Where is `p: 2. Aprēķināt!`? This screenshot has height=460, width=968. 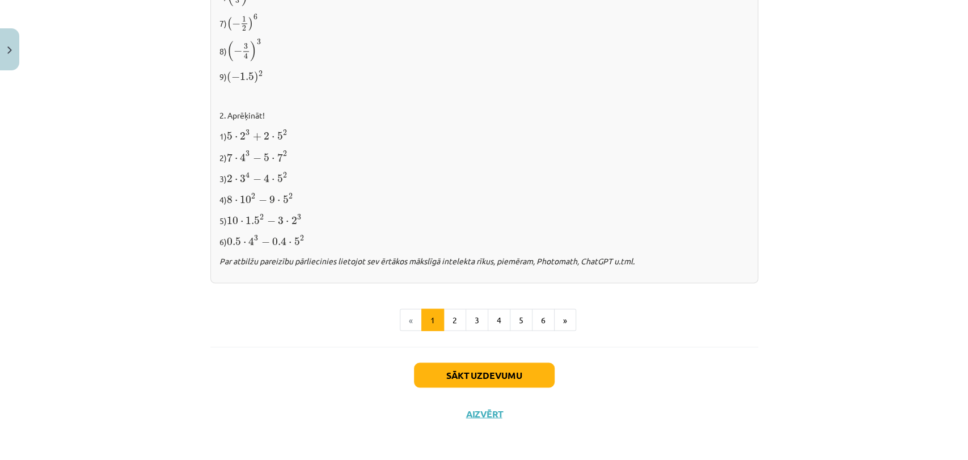 p: 2. Aprēķināt! is located at coordinates (484, 115).